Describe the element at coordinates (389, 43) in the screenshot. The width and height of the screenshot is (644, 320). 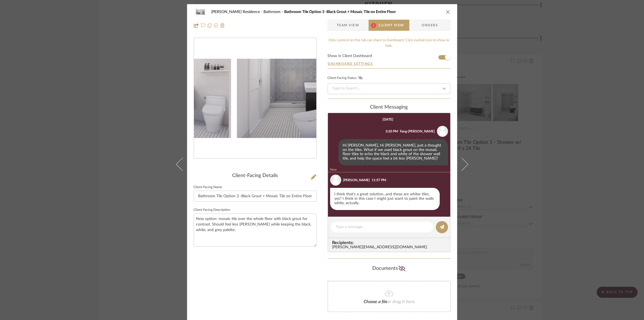
I see `div: Only content on this tab can share to Dashboard. Click eyeball icon to show or hide.` at that location.